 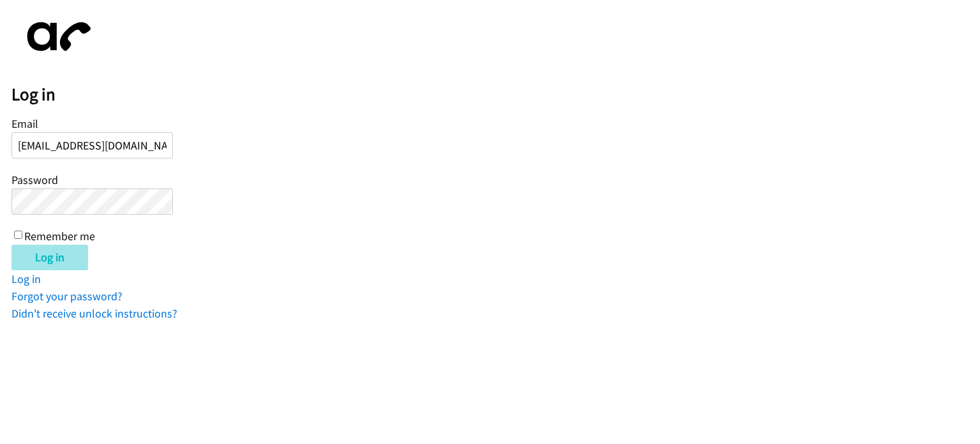 What do you see at coordinates (67, 296) in the screenshot?
I see `a: Forgot your password?` at bounding box center [67, 296].